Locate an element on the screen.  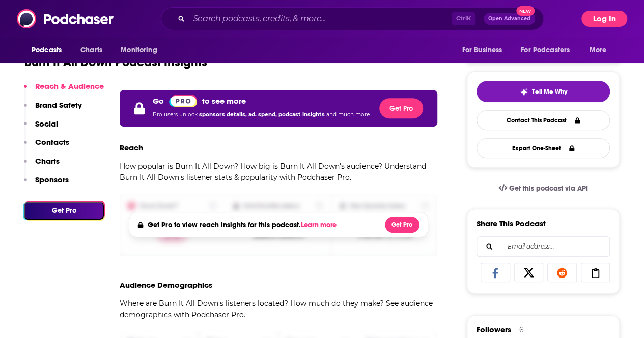
span: Charts is located at coordinates (91, 50).